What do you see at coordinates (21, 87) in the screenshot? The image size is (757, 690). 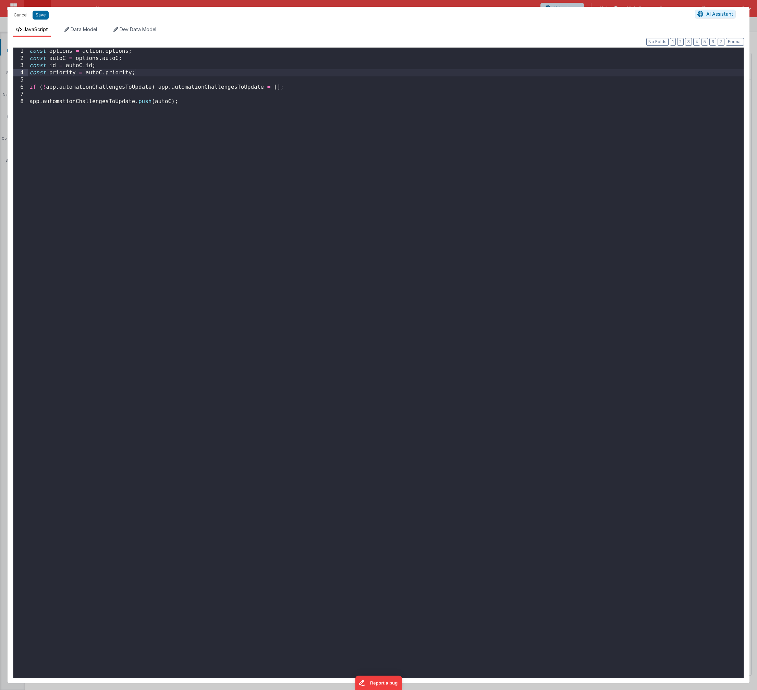 I see `div: 6` at bounding box center [21, 87].